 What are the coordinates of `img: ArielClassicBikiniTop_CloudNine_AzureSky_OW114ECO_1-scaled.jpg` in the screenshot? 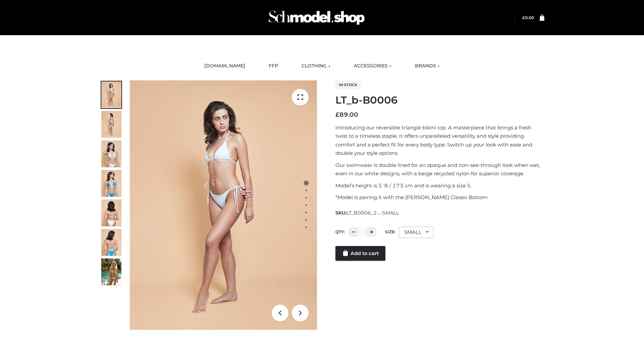 It's located at (111, 95).